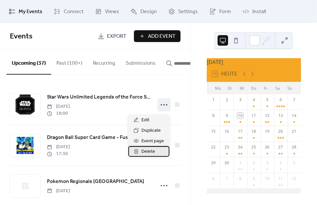 This screenshot has height=205, width=317. What do you see at coordinates (278, 88) in the screenshot?
I see `div: Sa` at bounding box center [278, 88].